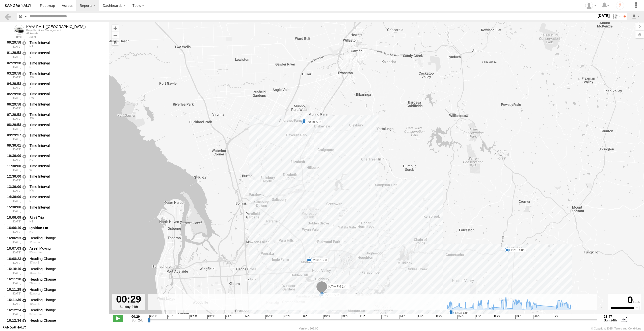 Image resolution: width=644 pixels, height=331 pixels. Describe the element at coordinates (30, 129) in the screenshot. I see `span: Heading: 359` at that location.